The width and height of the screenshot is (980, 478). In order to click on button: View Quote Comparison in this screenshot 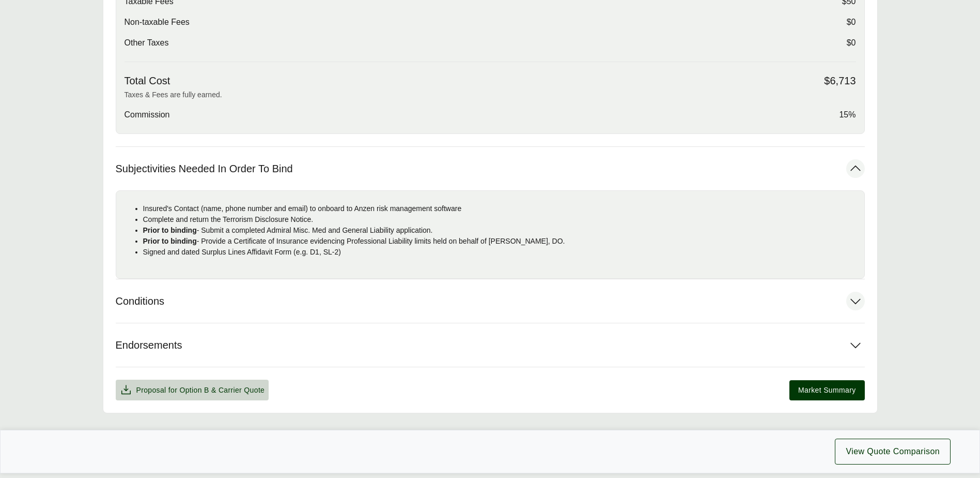, I will do `click(893, 451)`.